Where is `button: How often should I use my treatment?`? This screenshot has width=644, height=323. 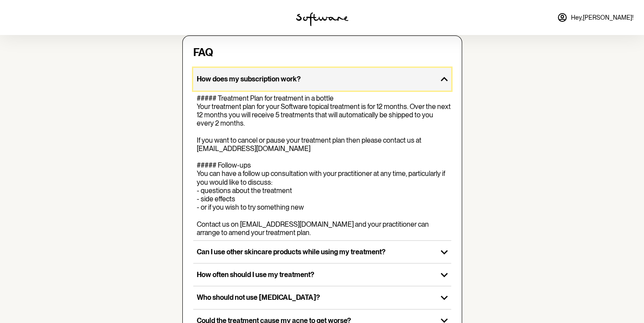 button: How often should I use my treatment? is located at coordinates (322, 274).